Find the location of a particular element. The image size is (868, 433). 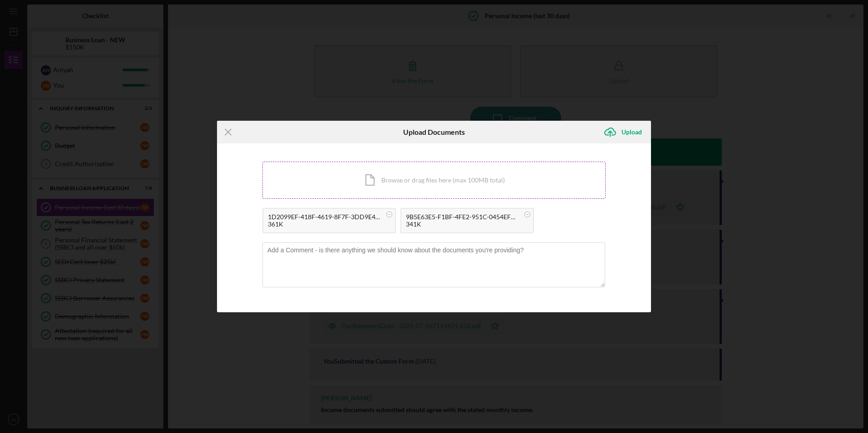

div: 361K is located at coordinates (325, 224).